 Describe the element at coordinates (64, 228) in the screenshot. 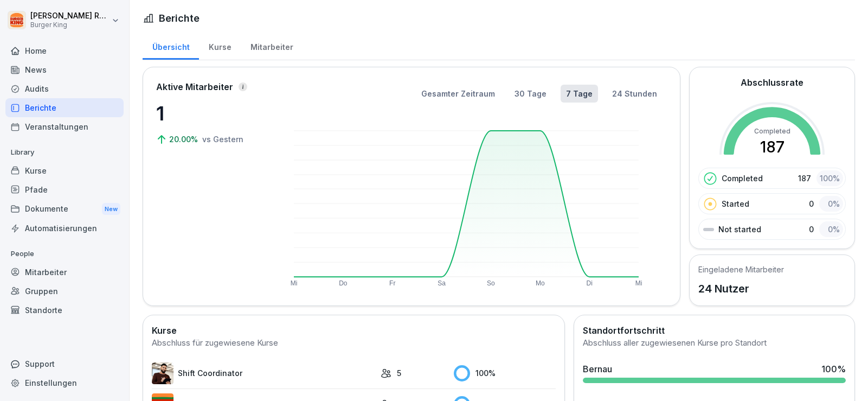

I see `div: Automatisierungen` at that location.